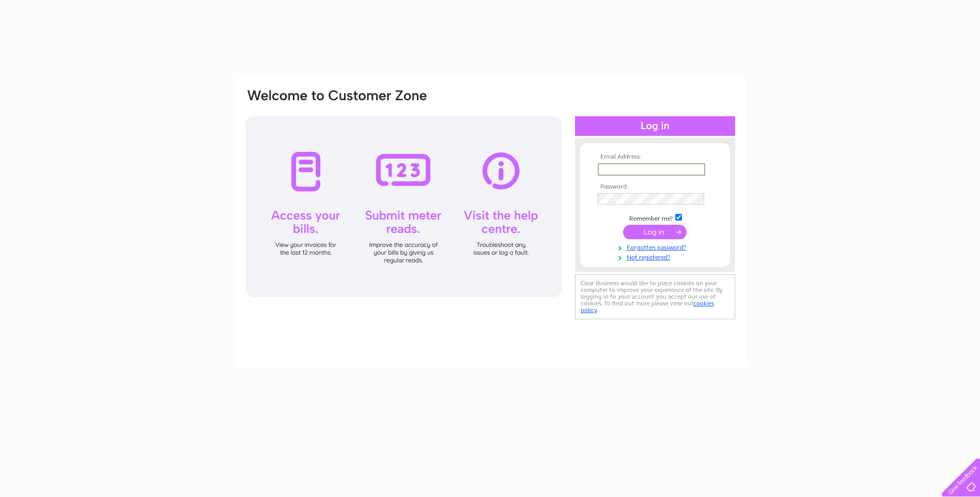 The image size is (980, 497). Describe the element at coordinates (655, 297) in the screenshot. I see `div: Clear Business would like to place cookies on your computer to improve your experience of the sit...` at that location.